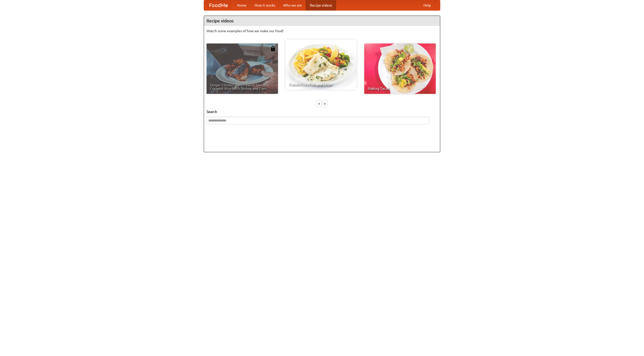 Image resolution: width=644 pixels, height=356 pixels. Describe the element at coordinates (322, 112) in the screenshot. I see `h5: Search` at that location.